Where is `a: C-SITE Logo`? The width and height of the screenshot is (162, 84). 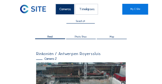
a: C-SITE Logo is located at coordinates (26, 9).